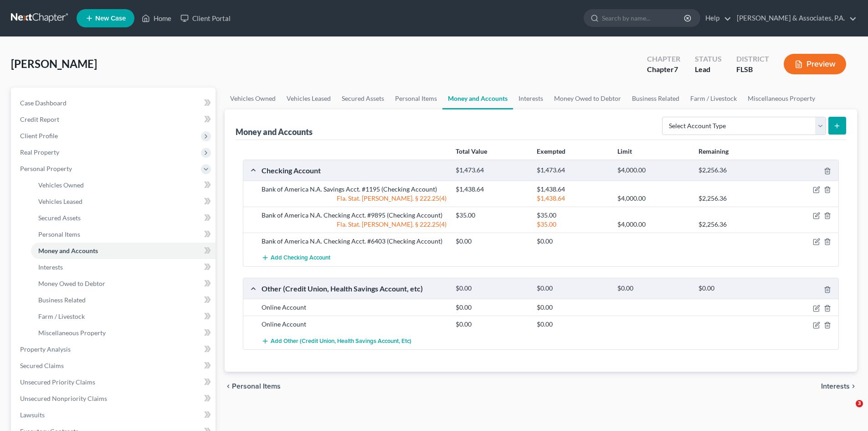  What do you see at coordinates (72, 283) in the screenshot?
I see `span: Money Owed to Debtor` at bounding box center [72, 283].